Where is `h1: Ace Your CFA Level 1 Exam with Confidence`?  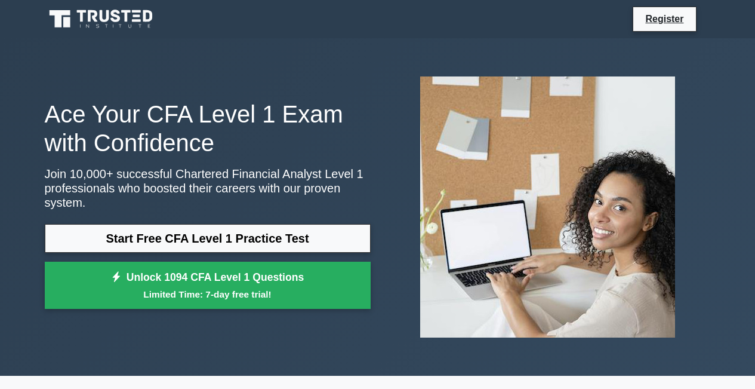
h1: Ace Your CFA Level 1 Exam with Confidence is located at coordinates (208, 128).